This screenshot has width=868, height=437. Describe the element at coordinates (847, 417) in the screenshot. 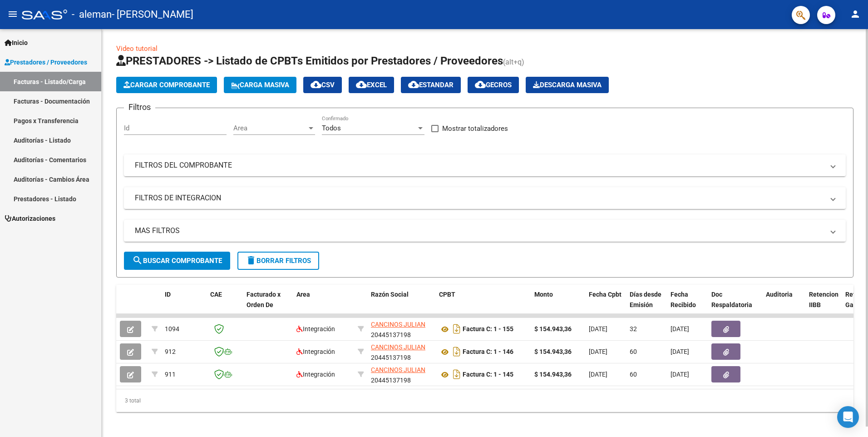

I see `div: Open Intercom Messenger` at that location.